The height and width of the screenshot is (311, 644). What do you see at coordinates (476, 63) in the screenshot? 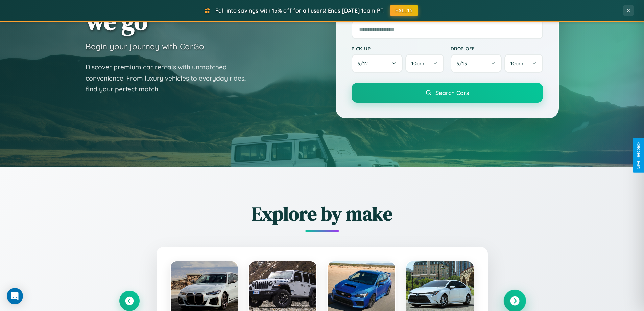
I see `button: 9/13` at bounding box center [476, 63].